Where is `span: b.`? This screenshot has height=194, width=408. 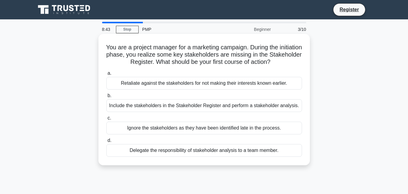 span: b. is located at coordinates (109, 95).